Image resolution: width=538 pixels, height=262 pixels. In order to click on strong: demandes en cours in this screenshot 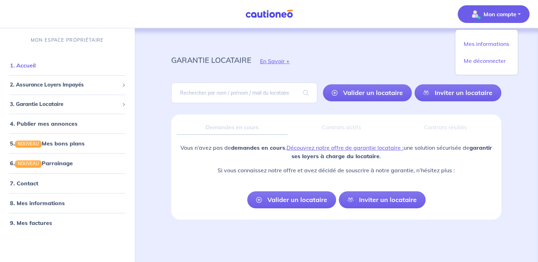, I will do `click(258, 148)`.